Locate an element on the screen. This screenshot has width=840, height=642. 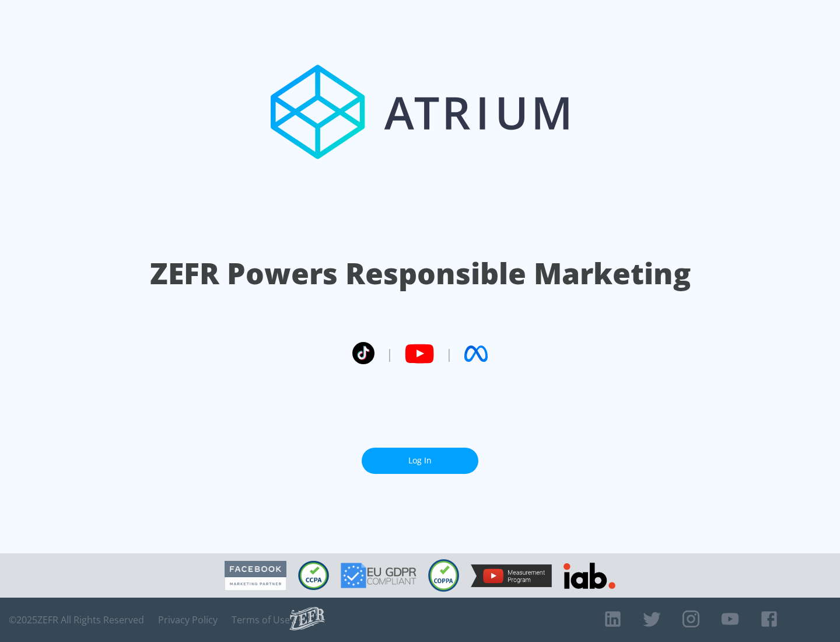
img: CCPA Compliant is located at coordinates (313, 576).